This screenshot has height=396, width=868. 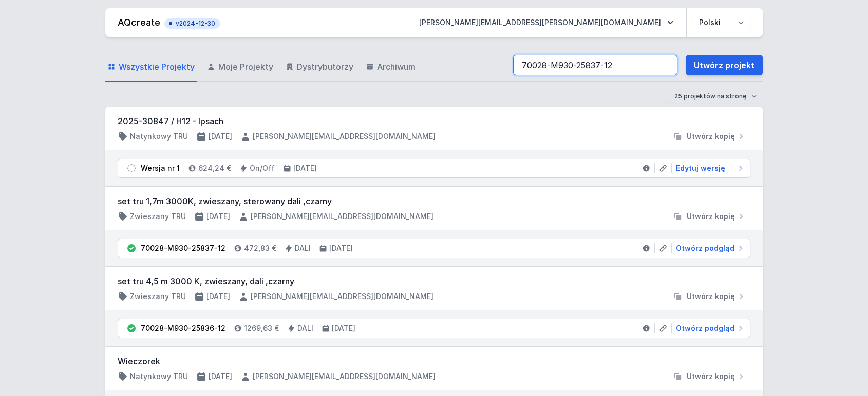 What do you see at coordinates (396, 67) in the screenshot?
I see `span: Archiwum` at bounding box center [396, 67].